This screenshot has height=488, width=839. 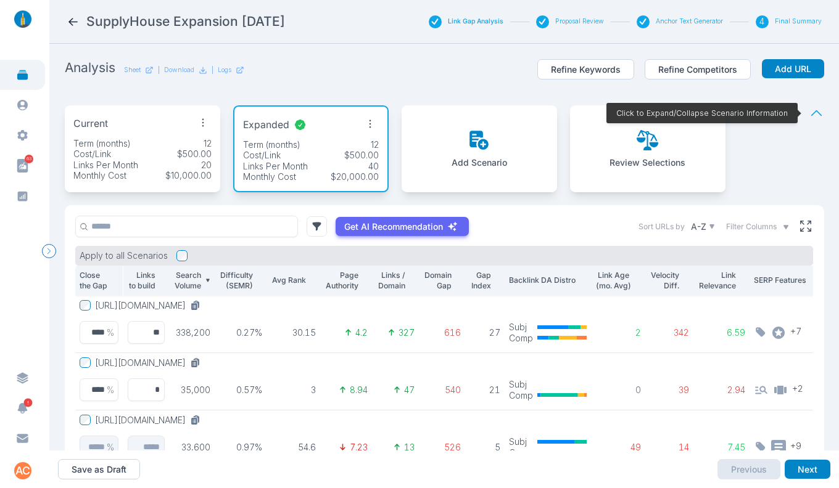 What do you see at coordinates (132, 70) in the screenshot?
I see `p: Sheet` at bounding box center [132, 70].